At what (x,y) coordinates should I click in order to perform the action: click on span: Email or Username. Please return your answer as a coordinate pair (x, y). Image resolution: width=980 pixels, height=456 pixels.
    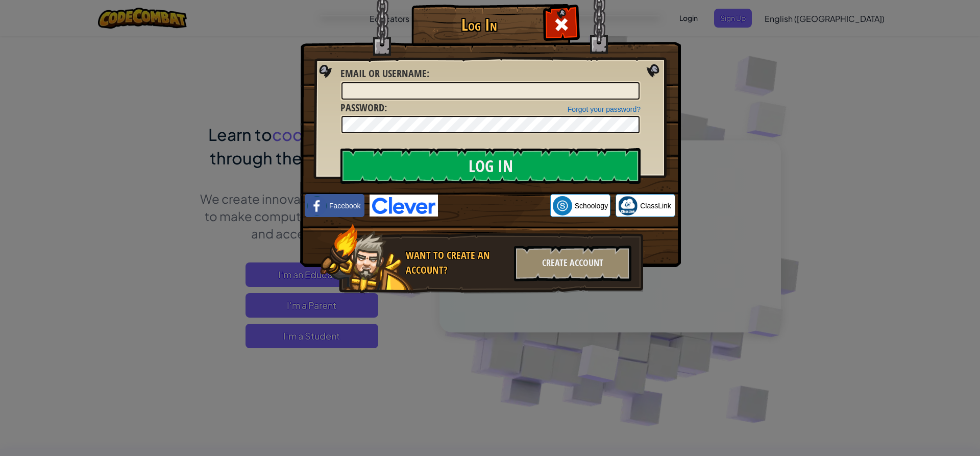
    Looking at the image, I should click on (384, 73).